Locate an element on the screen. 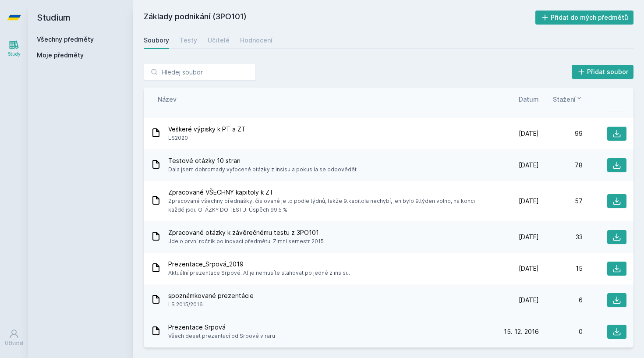 Image resolution: width=644 pixels, height=358 pixels. span: Zpracované otázky k závěrečnému testu z 3PO101 is located at coordinates (246, 232).